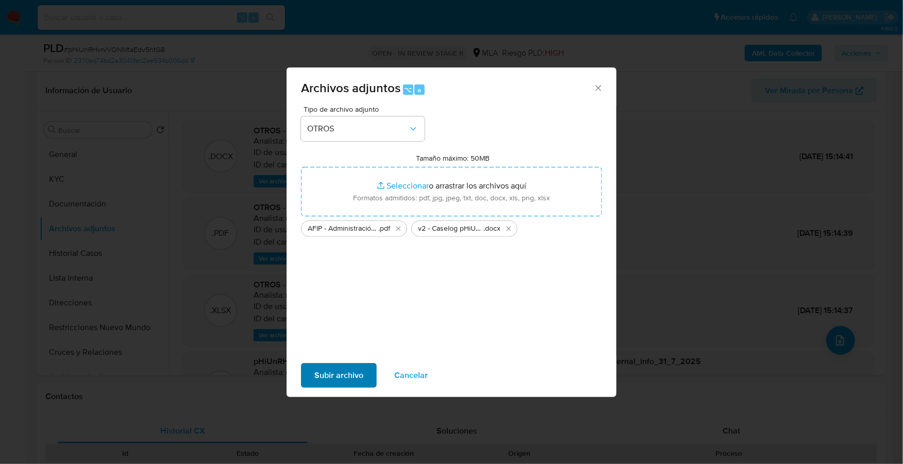  What do you see at coordinates (363, 129) in the screenshot?
I see `button: OTROS` at bounding box center [363, 129].